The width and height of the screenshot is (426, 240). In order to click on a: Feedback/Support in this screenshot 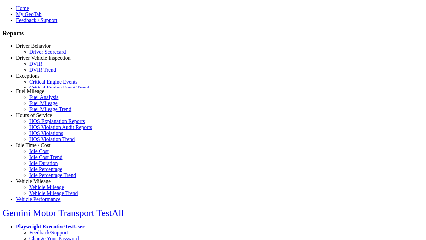, I will do `click(49, 232)`.